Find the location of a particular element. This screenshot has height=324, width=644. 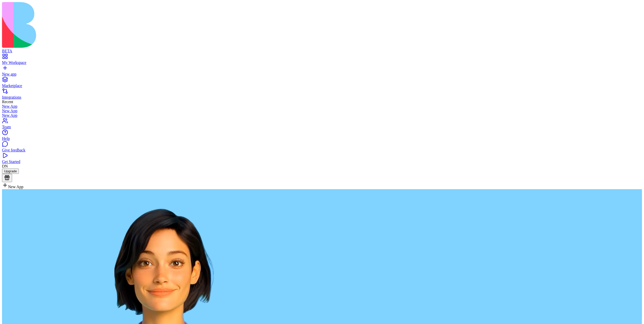

div: Marketplace is located at coordinates (322, 86).